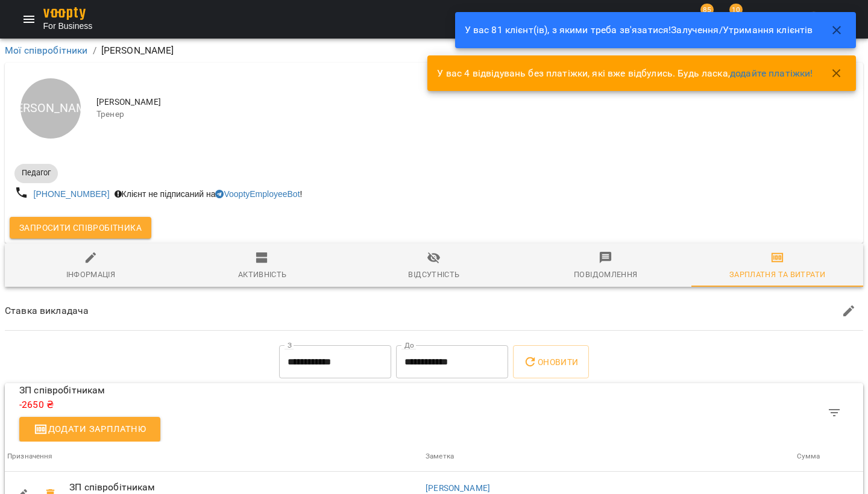 The width and height of the screenshot is (868, 494). What do you see at coordinates (439, 456) in the screenshot?
I see `div: Заметка` at bounding box center [439, 456].